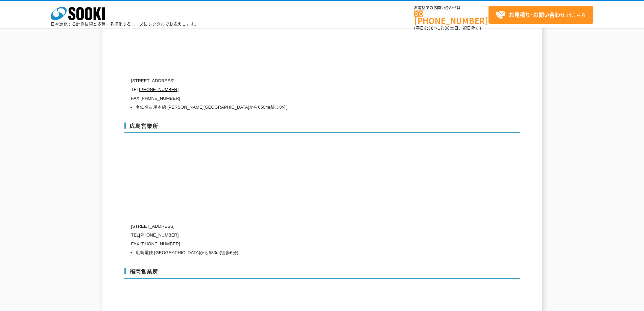 The width and height of the screenshot is (644, 311). I want to click on span: (平日 ～ 土日、祝日除く), so click(448, 28).